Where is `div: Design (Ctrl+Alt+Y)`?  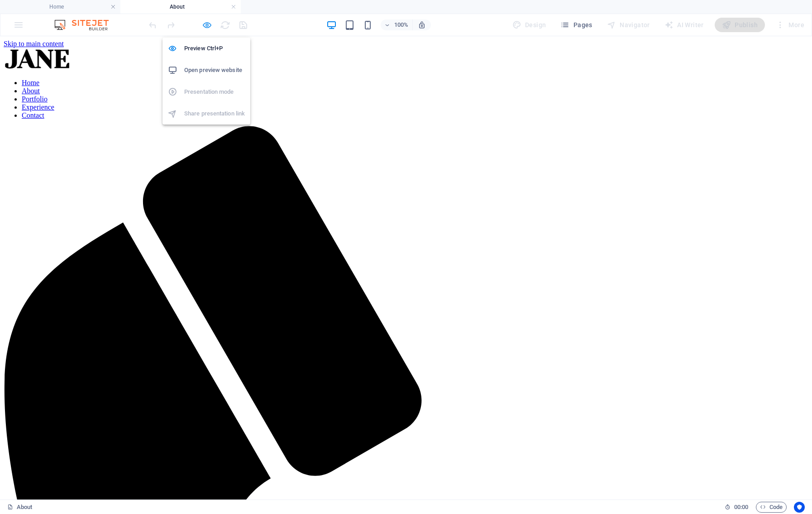 div: Design (Ctrl+Alt+Y) is located at coordinates (529, 25).